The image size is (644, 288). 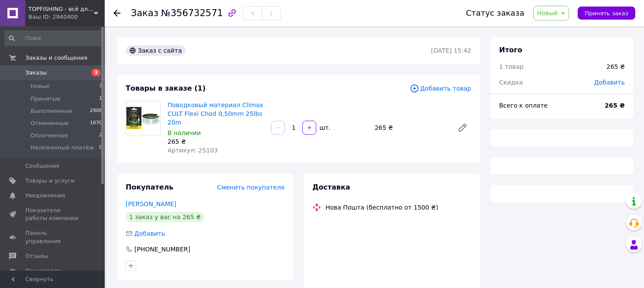 I want to click on span: Новые, so click(x=40, y=87).